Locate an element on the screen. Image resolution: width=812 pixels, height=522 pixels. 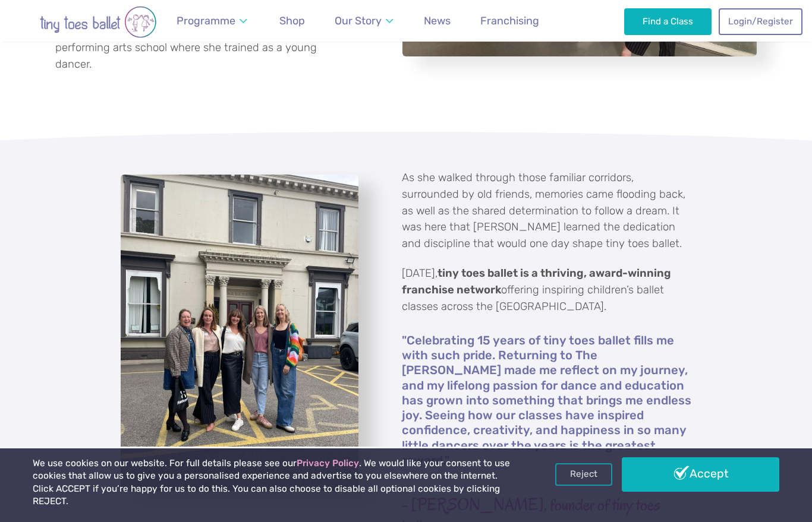
a: News is located at coordinates (437, 20).